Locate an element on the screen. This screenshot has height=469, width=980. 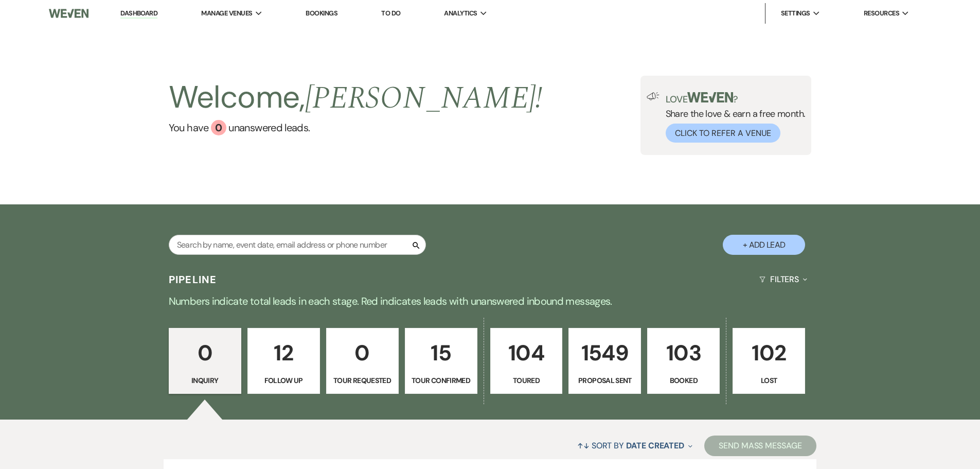
p: Proposal Sent is located at coordinates (605, 380).